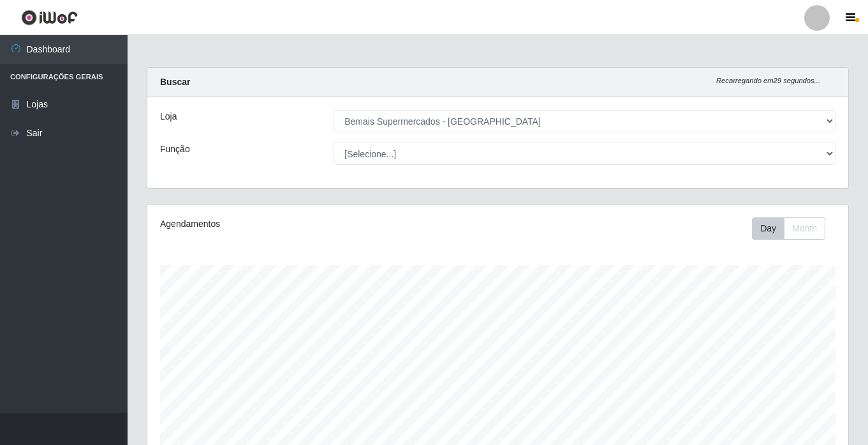 The height and width of the screenshot is (445, 868). I want to click on div: First group, so click(788, 228).